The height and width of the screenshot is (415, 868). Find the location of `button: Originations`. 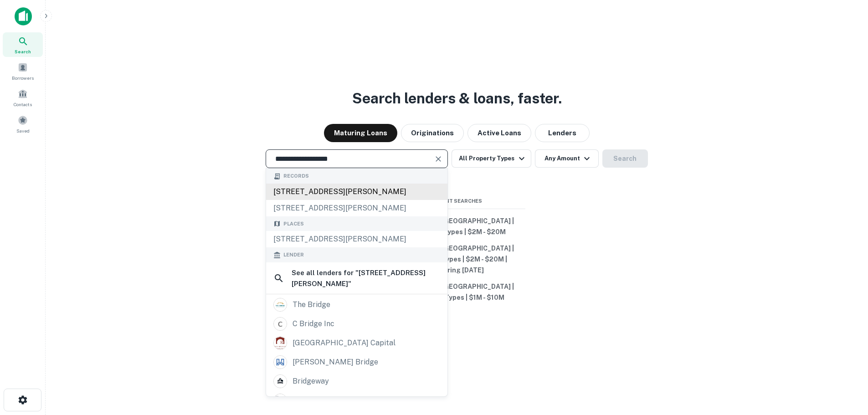

button: Originations is located at coordinates (432, 133).